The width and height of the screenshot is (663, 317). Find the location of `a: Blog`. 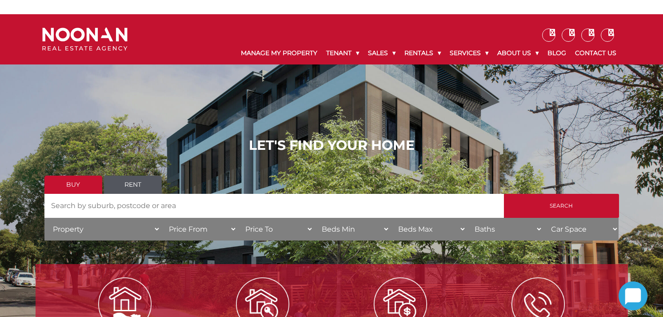

a: Blog is located at coordinates (557, 53).